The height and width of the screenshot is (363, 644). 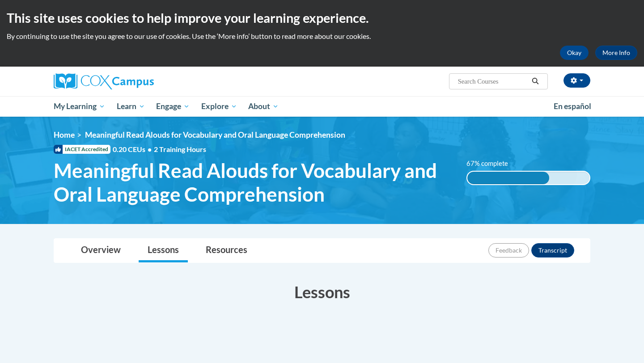 I want to click on a: More Info, so click(x=616, y=53).